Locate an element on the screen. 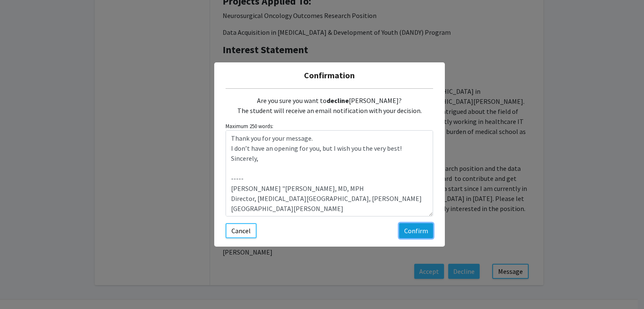 The width and height of the screenshot is (644, 309). h5: Confirmation is located at coordinates (330, 76).